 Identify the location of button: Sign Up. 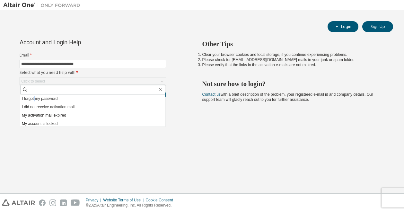
(377, 27).